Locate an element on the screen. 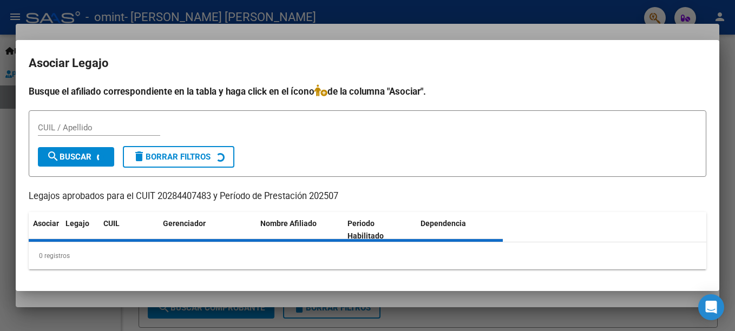 The width and height of the screenshot is (735, 331). span: Periodo Habilitado is located at coordinates (366, 230).